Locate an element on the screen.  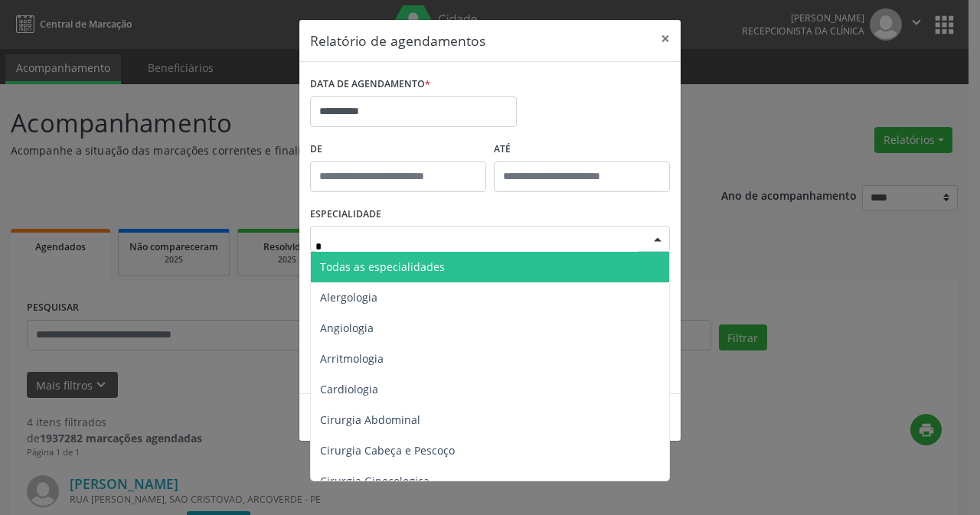
button: Close is located at coordinates (666, 39).